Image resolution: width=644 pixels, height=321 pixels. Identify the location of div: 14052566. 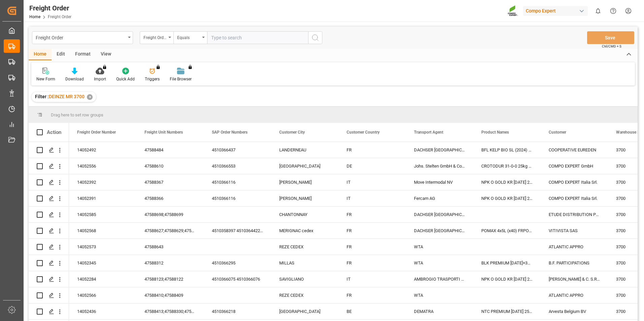
(103, 295).